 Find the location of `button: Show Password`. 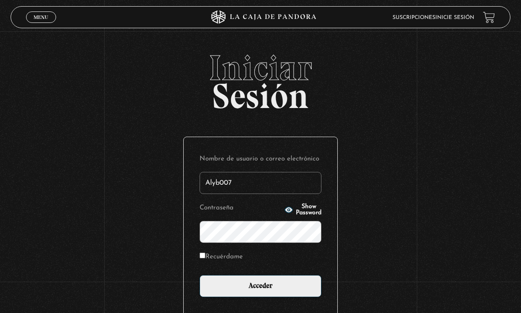

button: Show Password is located at coordinates (303, 210).